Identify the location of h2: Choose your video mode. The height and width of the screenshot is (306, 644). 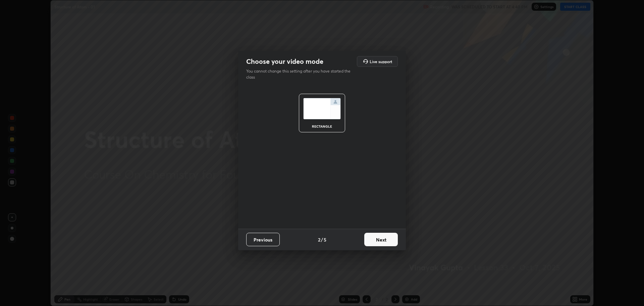
(285, 61).